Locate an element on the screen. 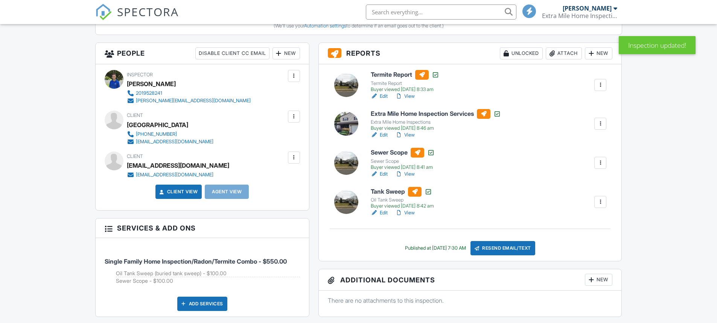  div: Unlocked is located at coordinates (522, 53).